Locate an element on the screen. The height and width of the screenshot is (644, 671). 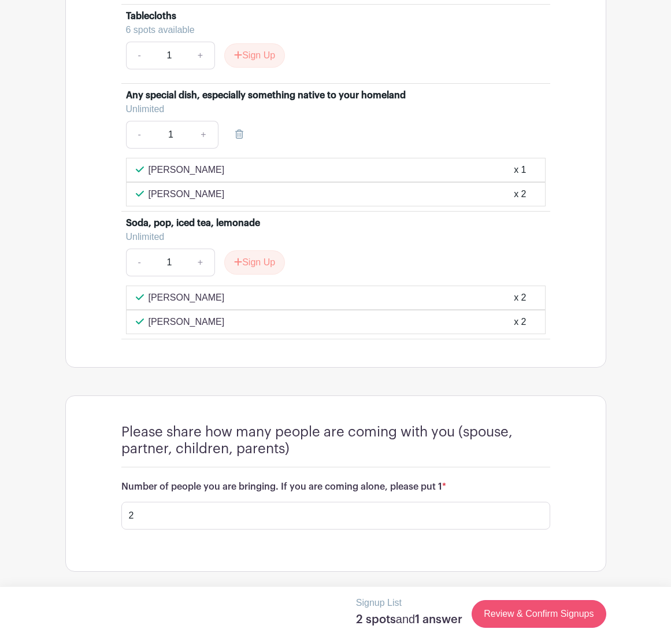
div: Tablecloths is located at coordinates (151, 16).